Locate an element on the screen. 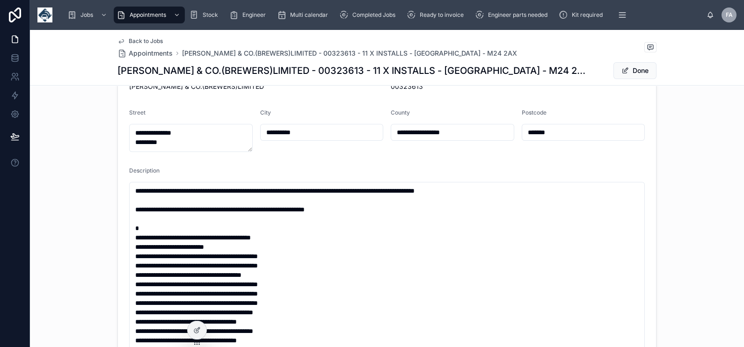 This screenshot has height=347, width=744. span: County is located at coordinates (400, 112).